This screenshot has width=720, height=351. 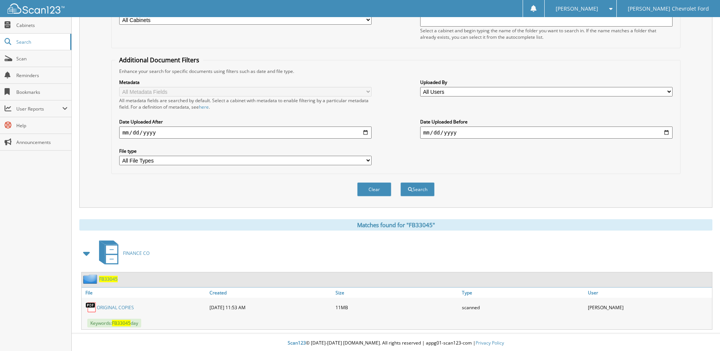 I want to click on div: scanned, so click(x=523, y=307).